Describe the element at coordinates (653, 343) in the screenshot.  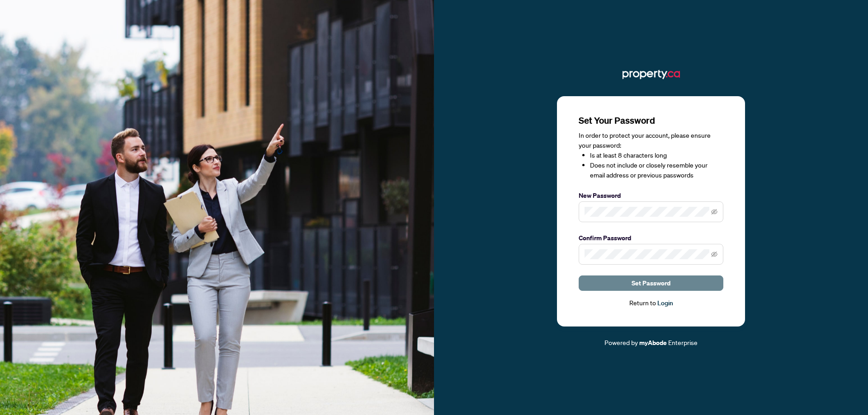
I see `a: myAbode` at that location.